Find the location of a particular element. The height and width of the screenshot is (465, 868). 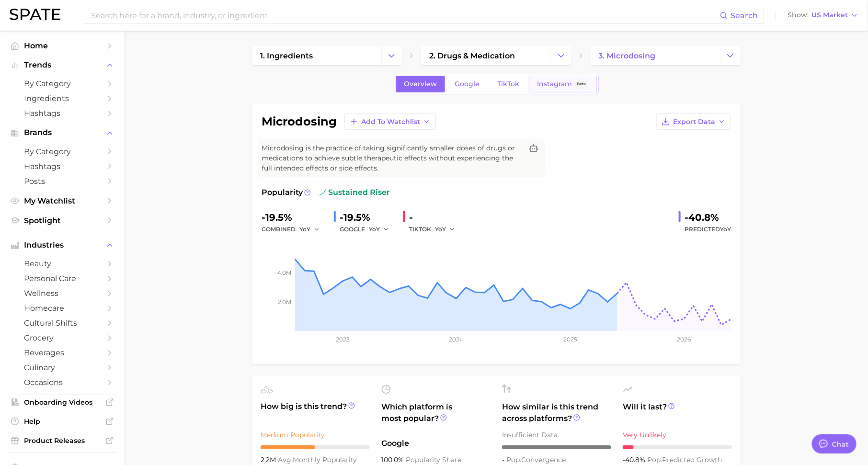

span: 2. drugs & medication is located at coordinates (472, 55).